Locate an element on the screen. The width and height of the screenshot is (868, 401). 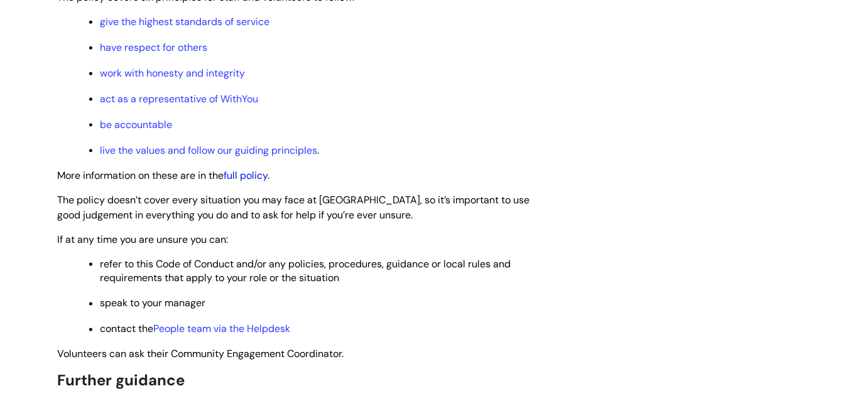
span: speak to your manager is located at coordinates (153, 303).